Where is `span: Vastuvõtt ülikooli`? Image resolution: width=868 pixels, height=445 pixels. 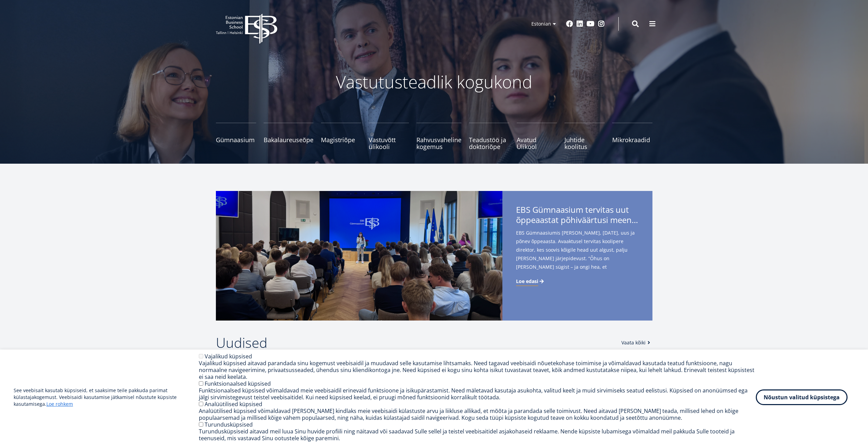
span: Vastuvõtt ülikooli is located at coordinates (389, 143).